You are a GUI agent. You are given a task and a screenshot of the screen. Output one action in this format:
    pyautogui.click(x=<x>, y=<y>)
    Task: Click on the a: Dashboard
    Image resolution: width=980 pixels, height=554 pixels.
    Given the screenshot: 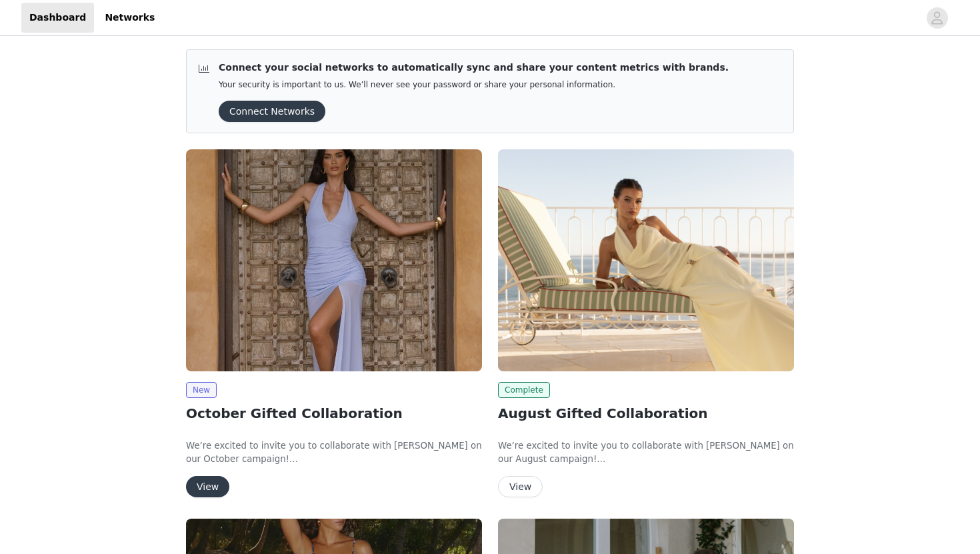 What is the action you would take?
    pyautogui.click(x=58, y=18)
    